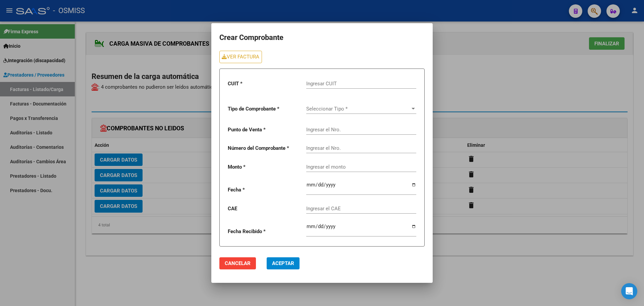 The height and width of the screenshot is (306, 644). I want to click on button: Cancelar, so click(238, 263).